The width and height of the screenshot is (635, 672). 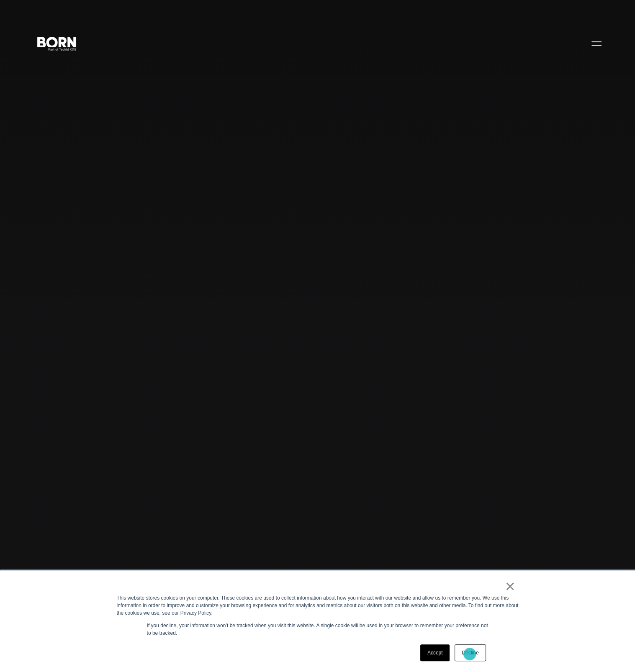 I want to click on p: If you decline, your information won’t be tracked when you visit this website. A single cookie wi..., so click(x=318, y=629).